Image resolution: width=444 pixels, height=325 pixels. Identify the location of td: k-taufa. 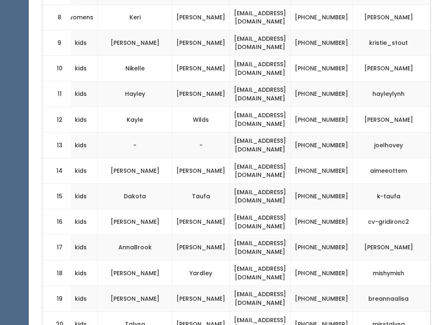
(391, 196).